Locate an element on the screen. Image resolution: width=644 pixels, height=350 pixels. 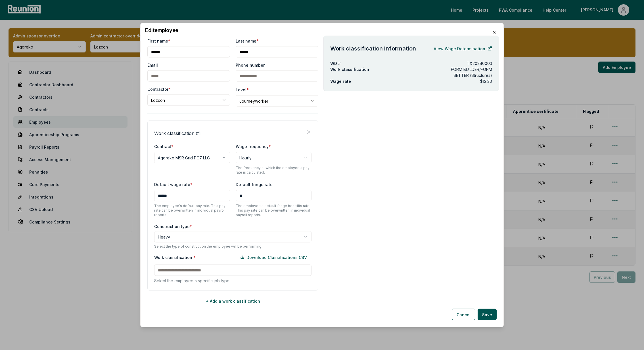
p: The frequency at which the employee's pay rate is calculated. is located at coordinates (274, 170).